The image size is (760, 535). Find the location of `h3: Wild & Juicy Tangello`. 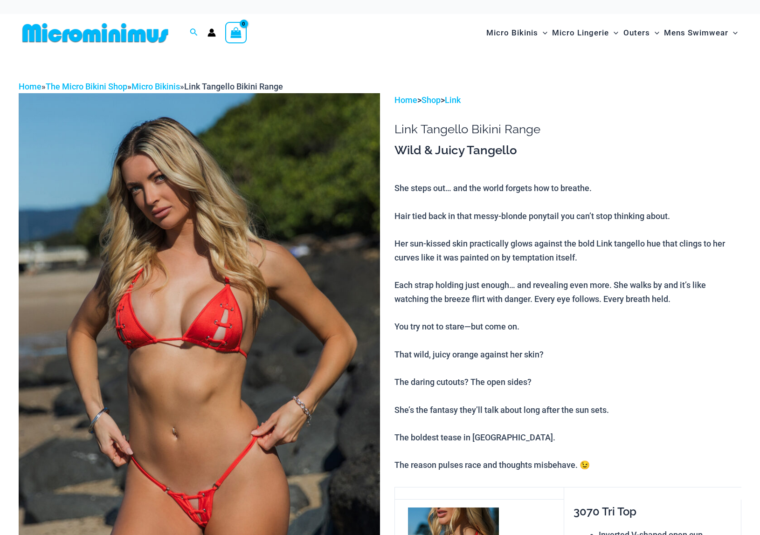

h3: Wild & Juicy Tangello is located at coordinates (568, 151).